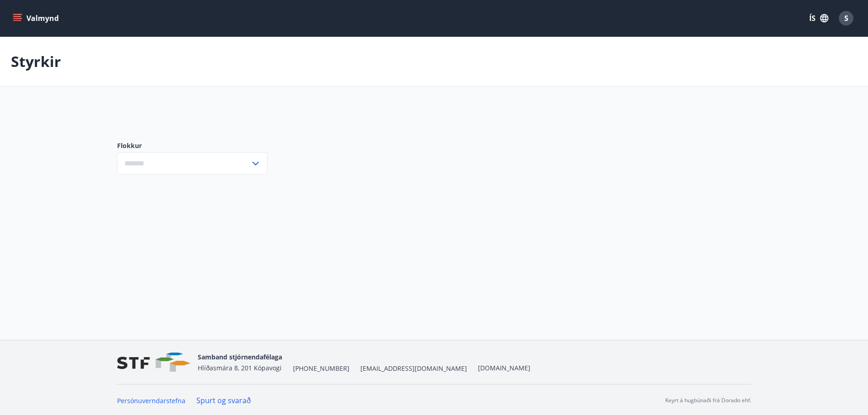 Image resolution: width=868 pixels, height=415 pixels. Describe the element at coordinates (151, 401) in the screenshot. I see `a: Persónuverndarstefna` at that location.